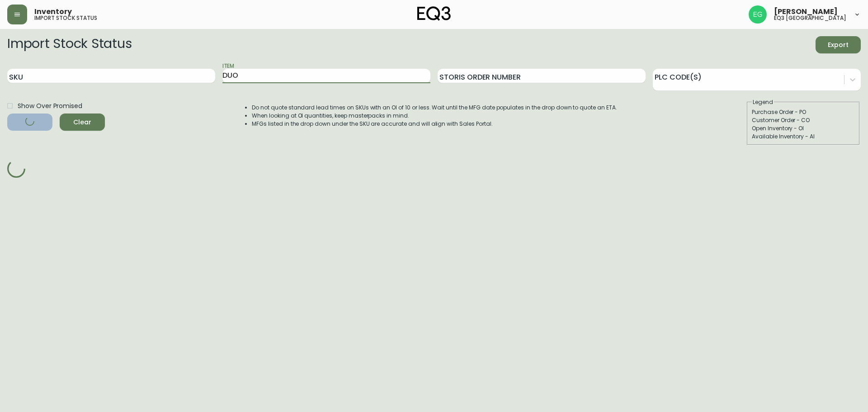  Describe the element at coordinates (758, 14) in the screenshot. I see `img: db11c1629862fe82d63d0774b1b54d2b` at that location.